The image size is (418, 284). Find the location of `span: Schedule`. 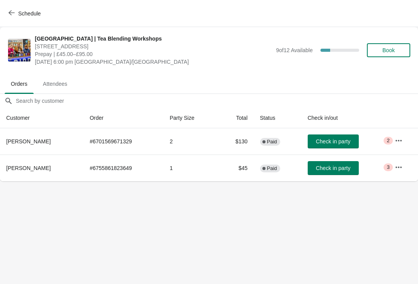

span: Schedule is located at coordinates (29, 14).